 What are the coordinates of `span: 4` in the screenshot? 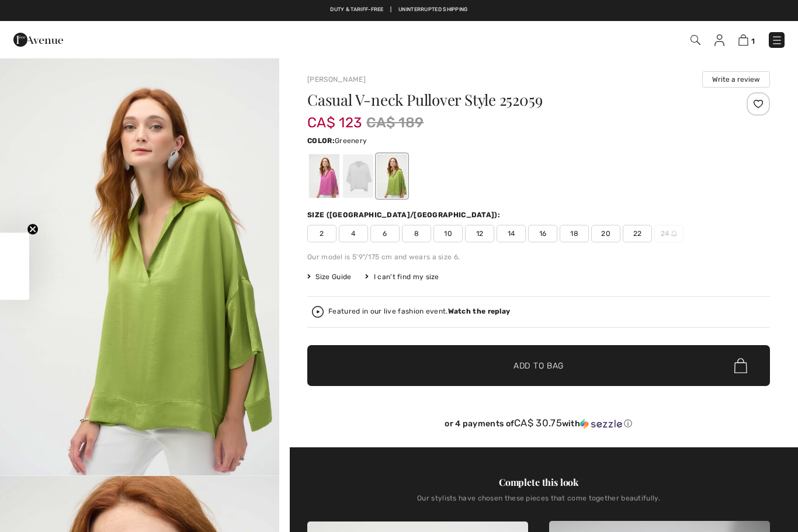 It's located at (353, 234).